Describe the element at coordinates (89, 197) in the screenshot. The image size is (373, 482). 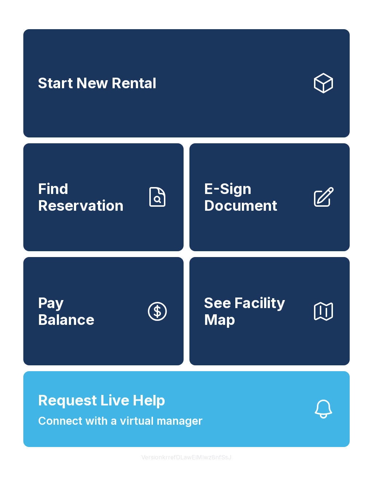
I see `span: Find Reservation` at that location.